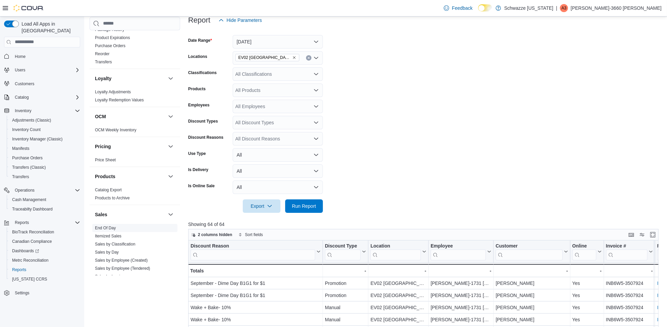  What do you see at coordinates (631, 235) in the screenshot?
I see `button: Keyboard shortcuts` at bounding box center [631, 235].